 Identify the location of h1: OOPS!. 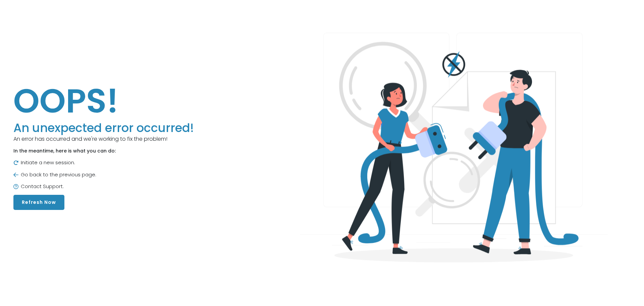
(103, 101).